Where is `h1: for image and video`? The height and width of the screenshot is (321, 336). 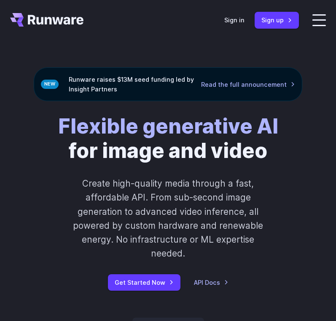 h1: for image and video is located at coordinates (168, 139).